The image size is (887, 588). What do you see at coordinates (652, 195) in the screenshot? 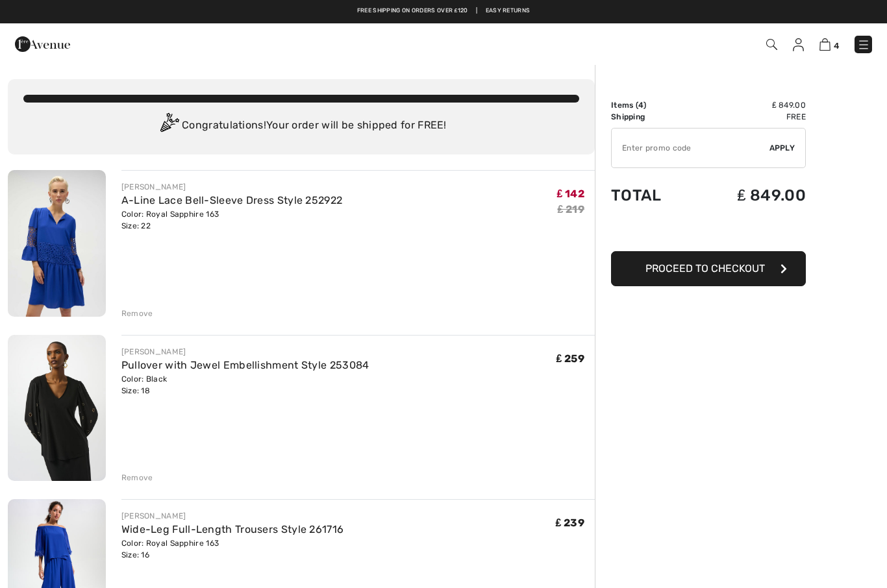
I see `td: Total` at bounding box center [652, 195].